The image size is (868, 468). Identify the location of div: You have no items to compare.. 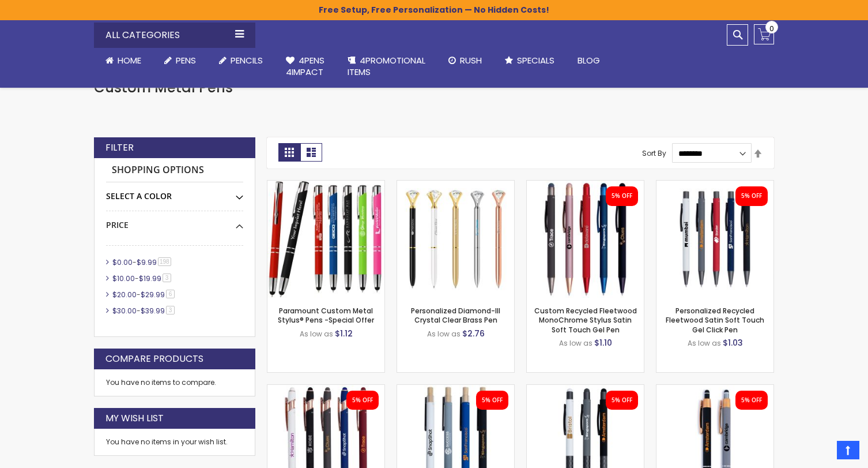
(175, 383).